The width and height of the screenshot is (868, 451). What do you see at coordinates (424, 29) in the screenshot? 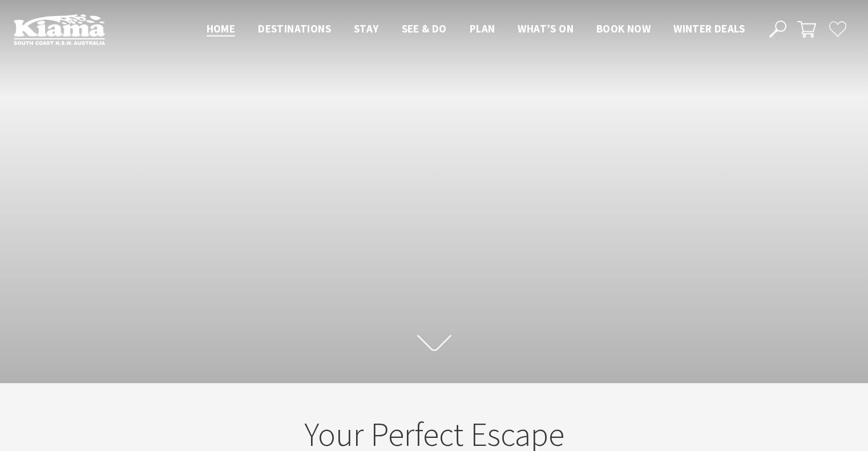
I see `span: See & Do` at bounding box center [424, 29].